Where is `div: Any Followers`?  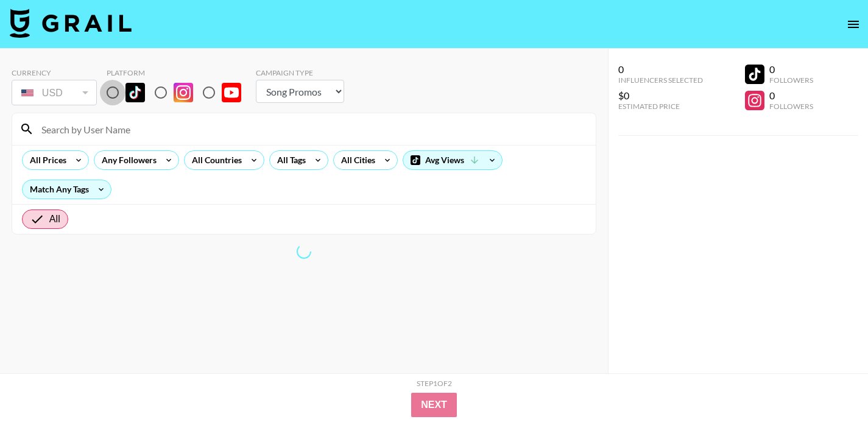
div: Any Followers is located at coordinates (127, 160).